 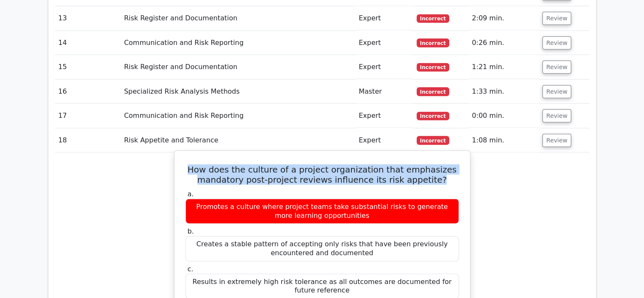 I want to click on td: 18, so click(x=88, y=140).